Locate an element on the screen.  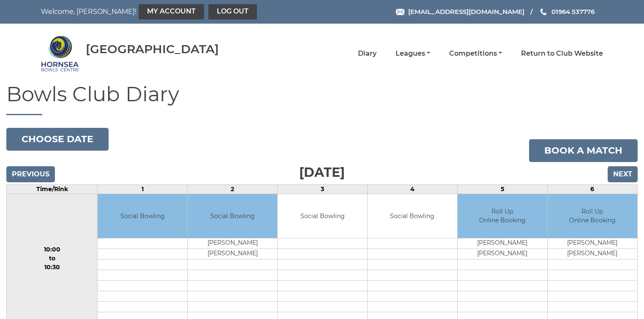
input: Next is located at coordinates (622, 174).